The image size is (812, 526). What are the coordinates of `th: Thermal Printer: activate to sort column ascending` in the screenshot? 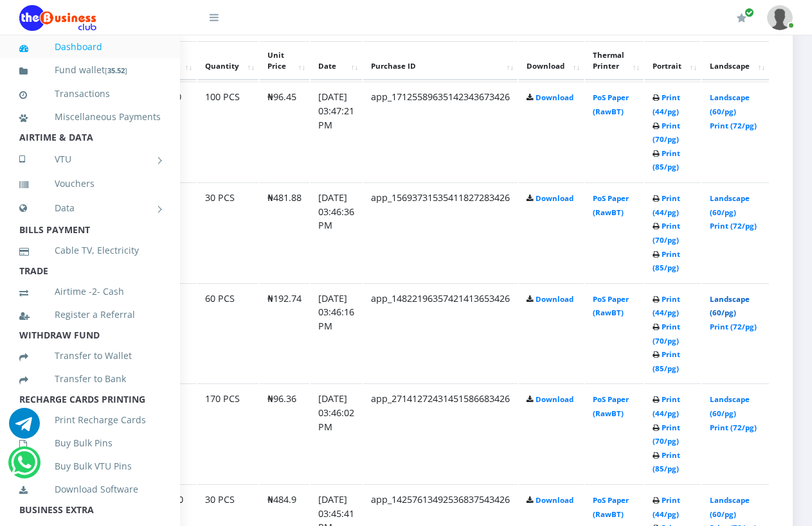 It's located at (614, 61).